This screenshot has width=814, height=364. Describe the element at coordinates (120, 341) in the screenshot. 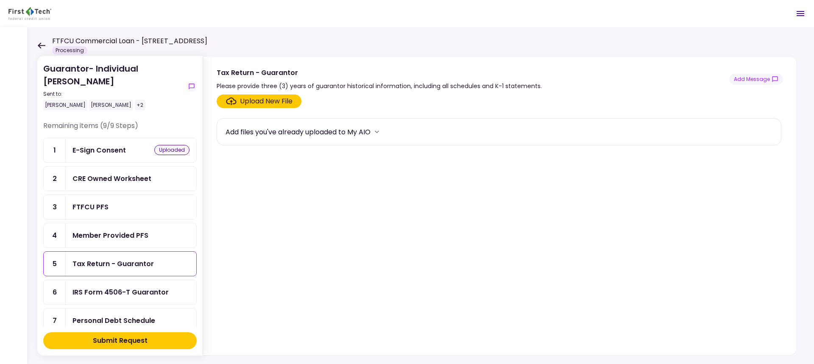

I see `button: Submit Request` at that location.